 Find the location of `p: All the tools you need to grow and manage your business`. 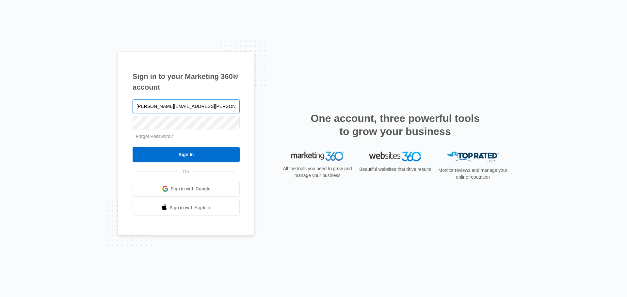

p: All the tools you need to grow and manage your business is located at coordinates (317, 172).